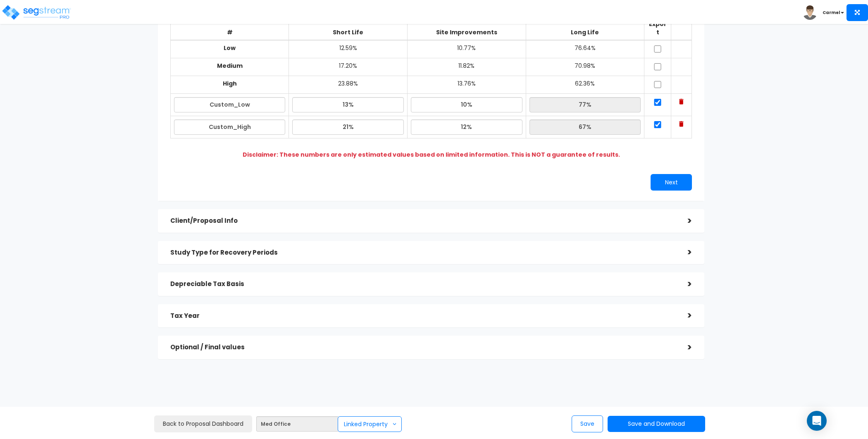  What do you see at coordinates (348, 49) in the screenshot?
I see `td: 12.59%` at bounding box center [348, 49].